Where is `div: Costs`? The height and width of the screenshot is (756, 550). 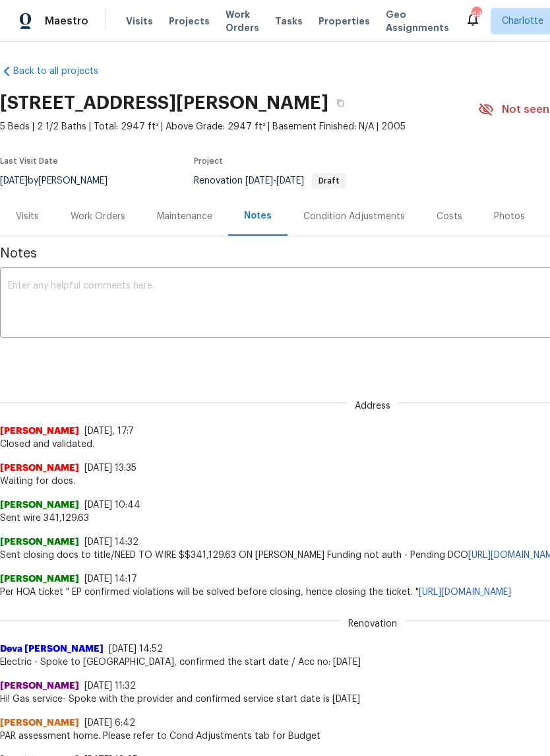 div: Costs is located at coordinates (449, 216).